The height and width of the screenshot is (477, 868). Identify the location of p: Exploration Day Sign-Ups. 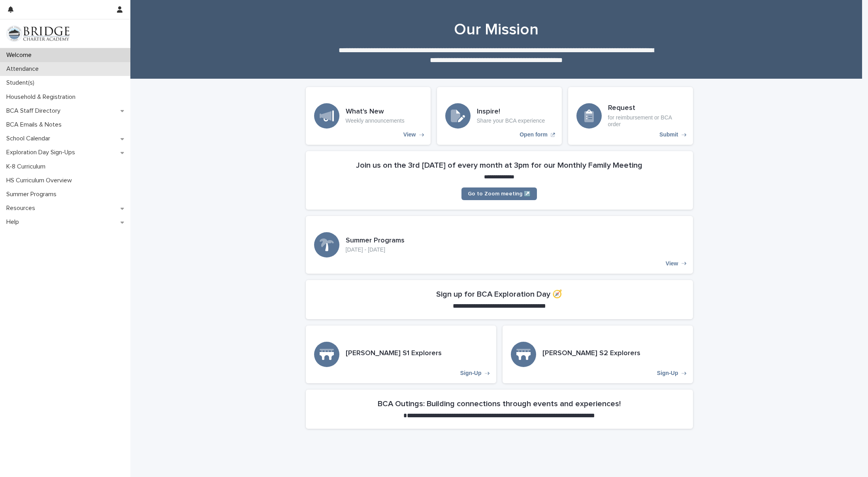
(42, 152).